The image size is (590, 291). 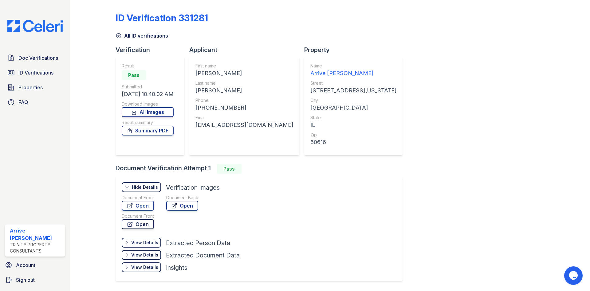 I want to click on div: Trinity Property Consultants, so click(x=36, y=247).